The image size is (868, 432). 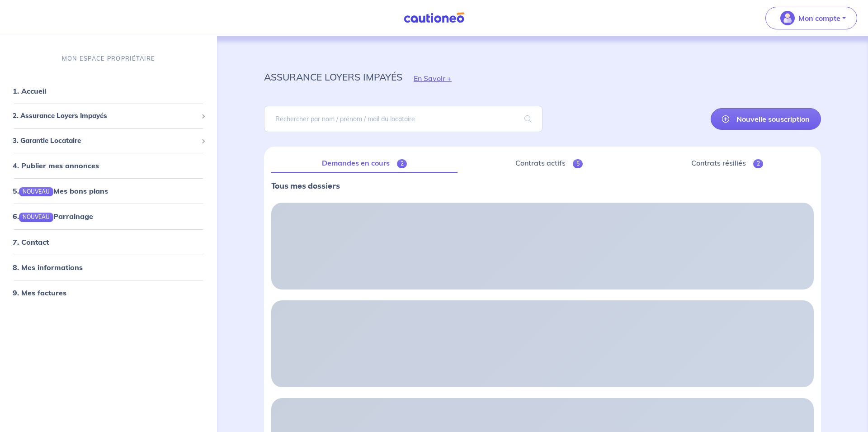 I want to click on a: 6.NOUVEAUParrainage, so click(x=53, y=216).